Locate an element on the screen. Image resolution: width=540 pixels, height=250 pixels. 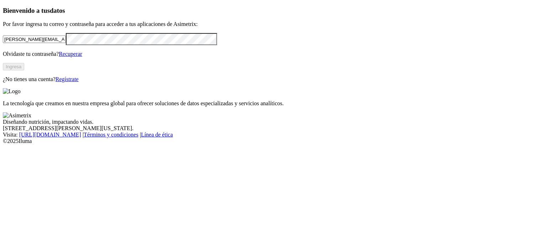
h3: Bienvenido a tus is located at coordinates (270, 11).